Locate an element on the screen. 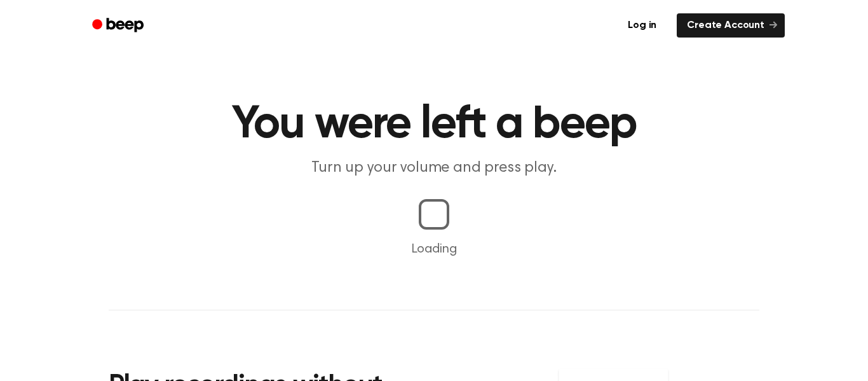 This screenshot has height=381, width=868. p: Turn up your volume and press play. is located at coordinates (434, 168).